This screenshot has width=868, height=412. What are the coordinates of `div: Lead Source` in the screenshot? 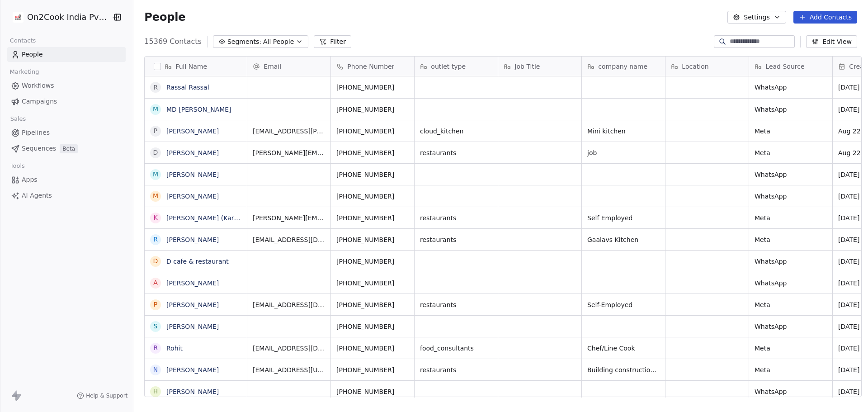 It's located at (791, 66).